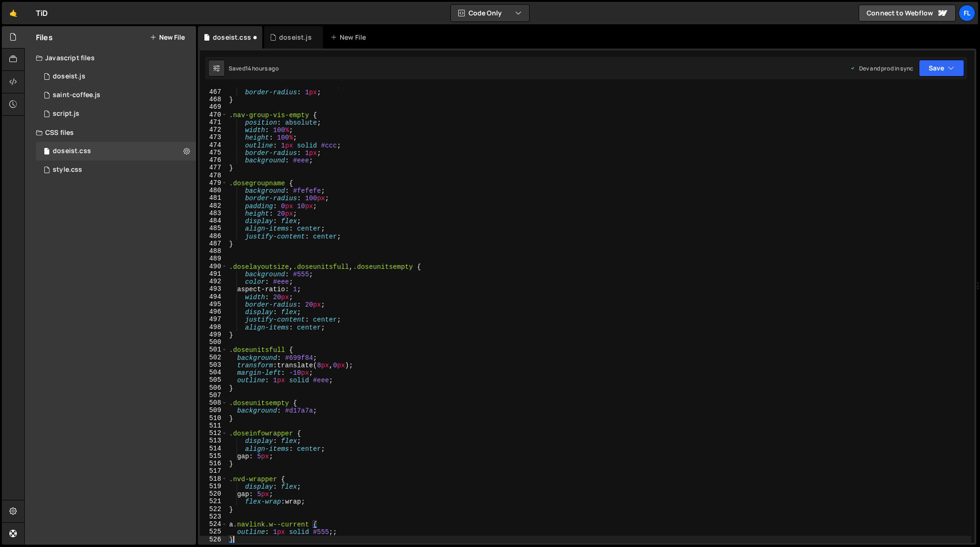 The width and height of the screenshot is (980, 547). I want to click on div: 525, so click(213, 531).